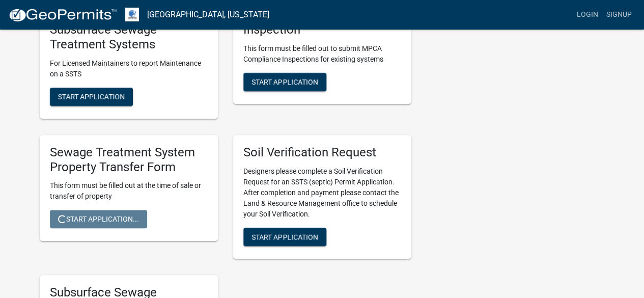 The image size is (644, 298). I want to click on a: Login, so click(587, 15).